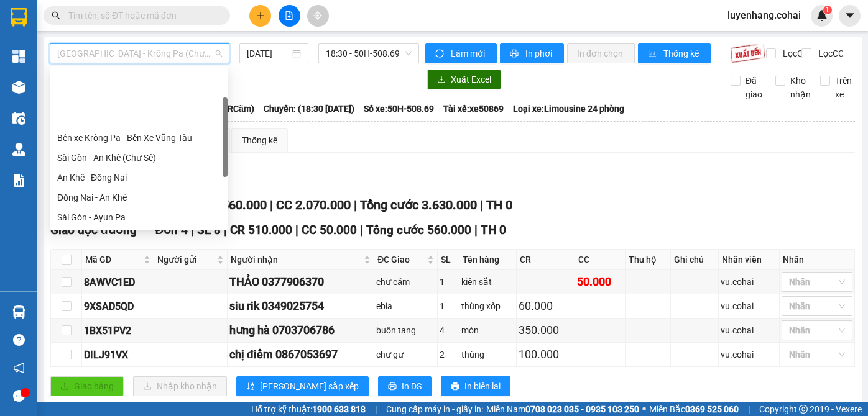 Image resolution: width=868 pixels, height=416 pixels. Describe the element at coordinates (448, 330) in the screenshot. I see `div: 4` at that location.